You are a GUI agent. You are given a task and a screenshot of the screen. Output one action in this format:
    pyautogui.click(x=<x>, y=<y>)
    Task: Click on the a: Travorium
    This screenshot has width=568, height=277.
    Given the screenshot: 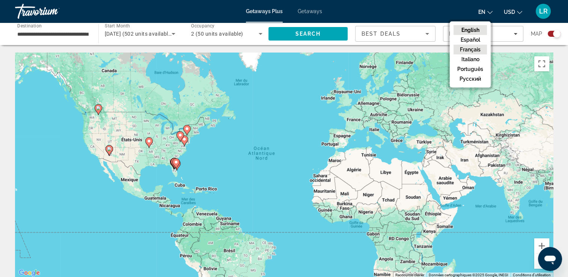 What is the action you would take?
    pyautogui.click(x=53, y=11)
    